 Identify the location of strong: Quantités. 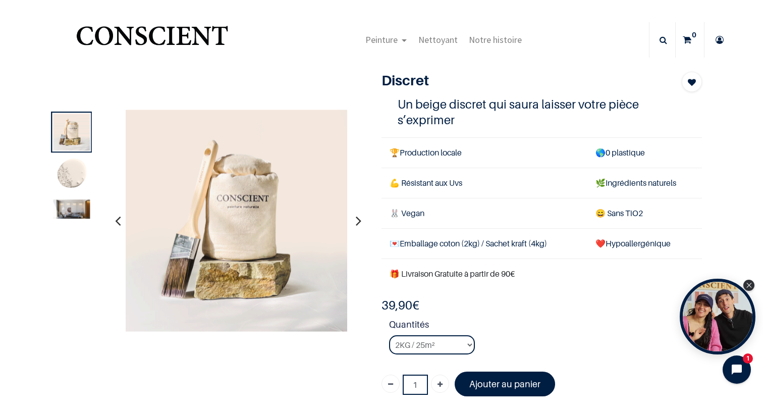
(546, 326).